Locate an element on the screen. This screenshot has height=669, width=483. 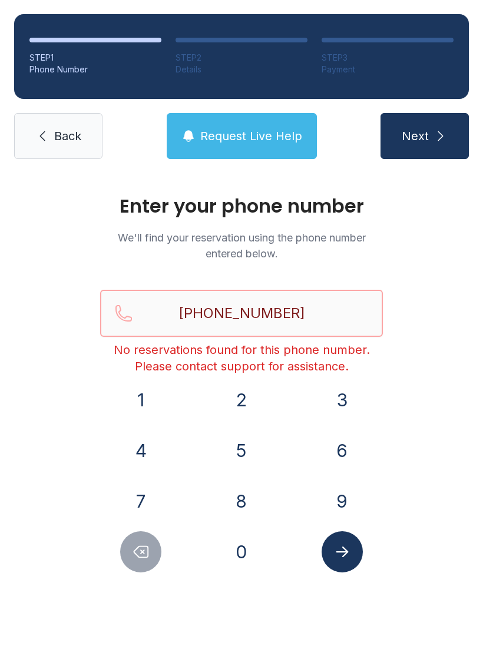
span: Request Live Help is located at coordinates (251, 136).